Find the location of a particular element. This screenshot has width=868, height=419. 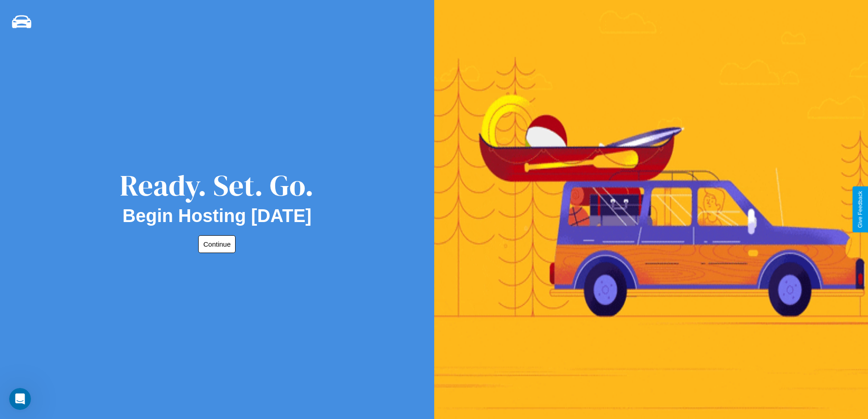

button: Continue is located at coordinates (217, 244).